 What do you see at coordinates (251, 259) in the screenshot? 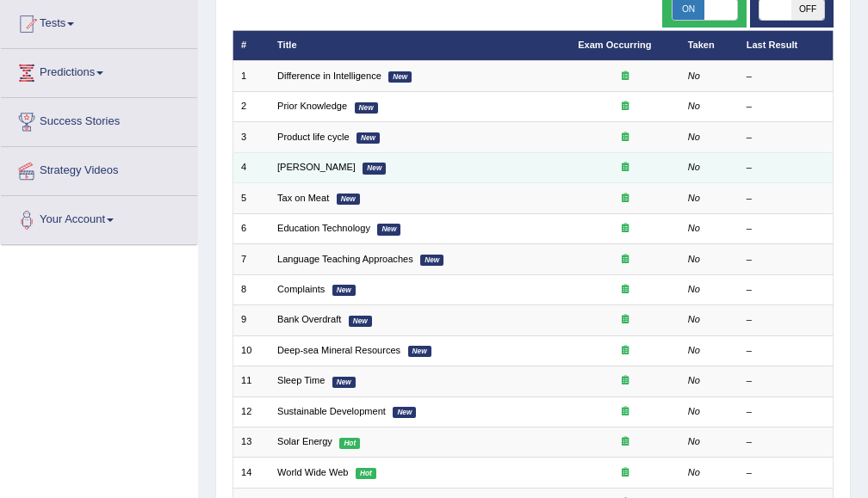
I see `td: 7` at bounding box center [251, 259].